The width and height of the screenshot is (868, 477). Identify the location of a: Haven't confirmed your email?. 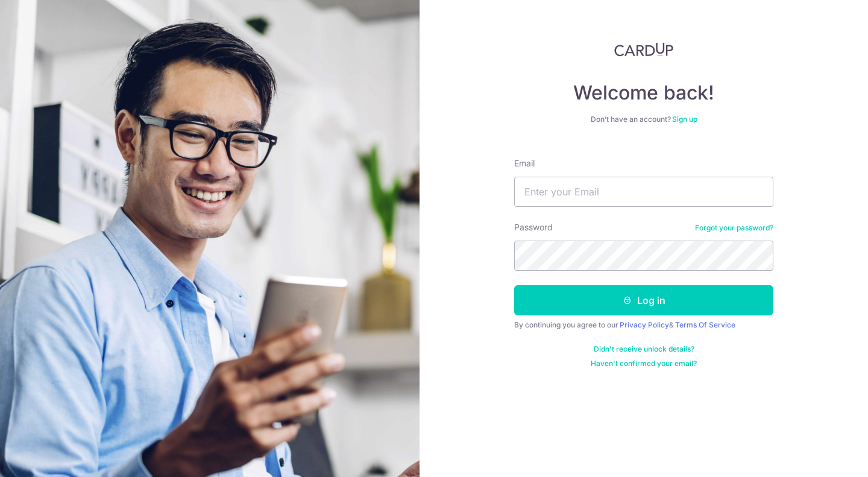
(644, 363).